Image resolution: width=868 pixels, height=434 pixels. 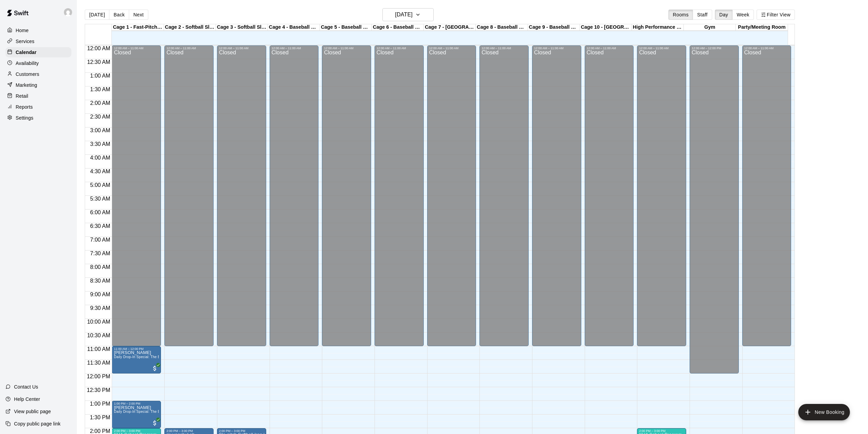 I want to click on p: Availability, so click(x=27, y=63).